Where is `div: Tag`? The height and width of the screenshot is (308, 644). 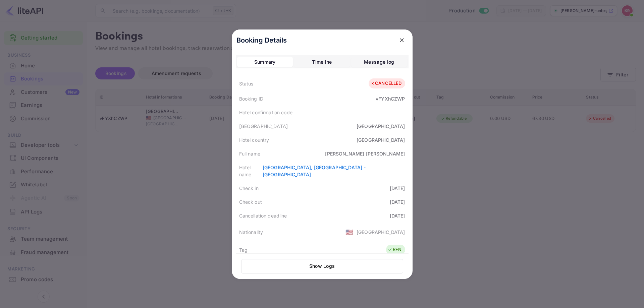 div: Tag is located at coordinates (243, 250).